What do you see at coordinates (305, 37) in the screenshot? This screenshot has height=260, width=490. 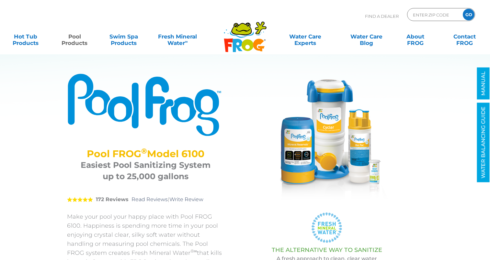 I see `a: Water CareExperts` at bounding box center [305, 37].